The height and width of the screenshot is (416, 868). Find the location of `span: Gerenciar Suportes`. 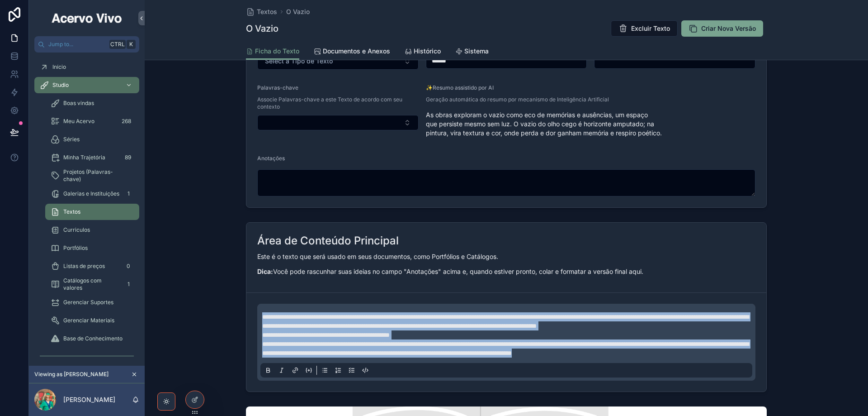

span: Gerenciar Suportes is located at coordinates (88, 302).